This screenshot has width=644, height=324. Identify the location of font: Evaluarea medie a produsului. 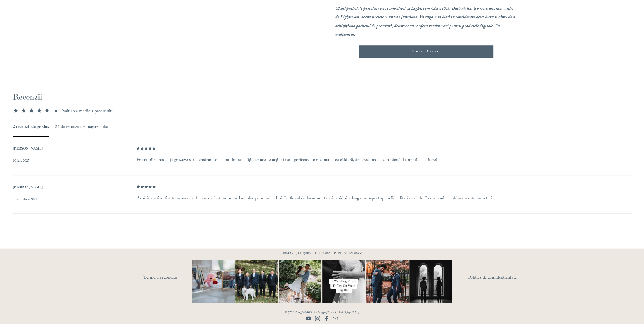
(87, 111).